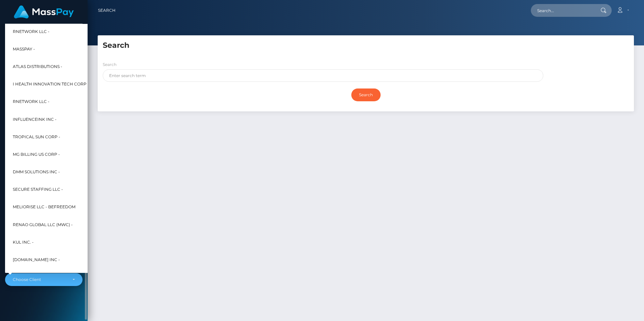  I want to click on span: Atlas Distributions -, so click(37, 66).